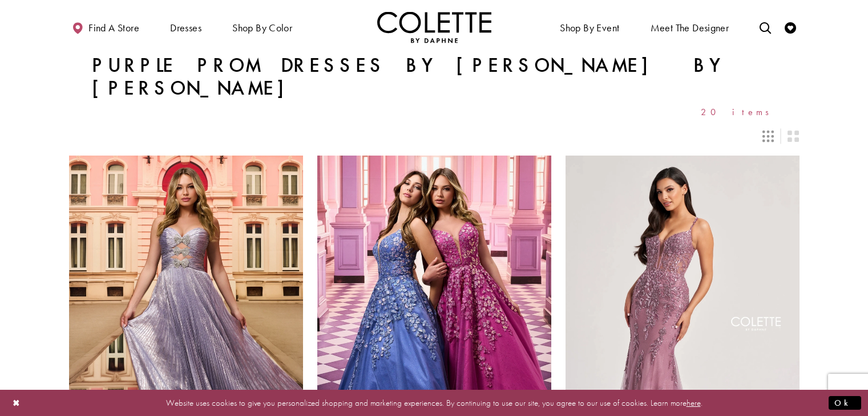 The image size is (868, 416). Describe the element at coordinates (434, 27) in the screenshot. I see `a: Visit Home Page` at that location.